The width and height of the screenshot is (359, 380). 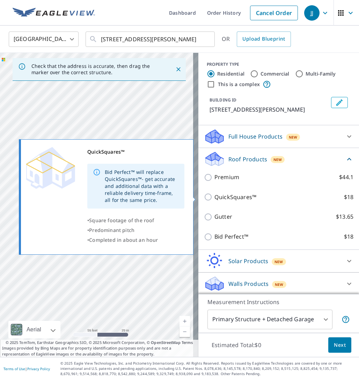 What do you see at coordinates (239, 84) in the screenshot?
I see `label: This is a complex` at bounding box center [239, 84].